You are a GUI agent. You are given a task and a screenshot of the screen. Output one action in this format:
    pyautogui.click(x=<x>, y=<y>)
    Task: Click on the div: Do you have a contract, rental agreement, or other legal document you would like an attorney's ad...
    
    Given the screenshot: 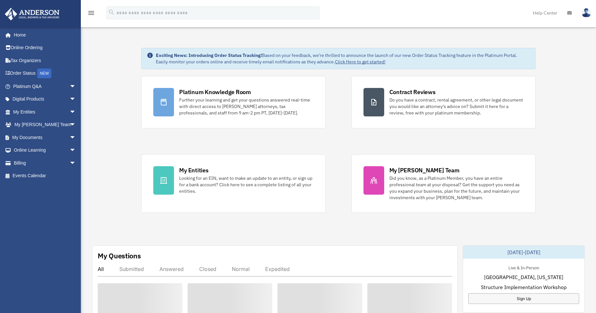 What is the action you would take?
    pyautogui.click(x=457, y=106)
    